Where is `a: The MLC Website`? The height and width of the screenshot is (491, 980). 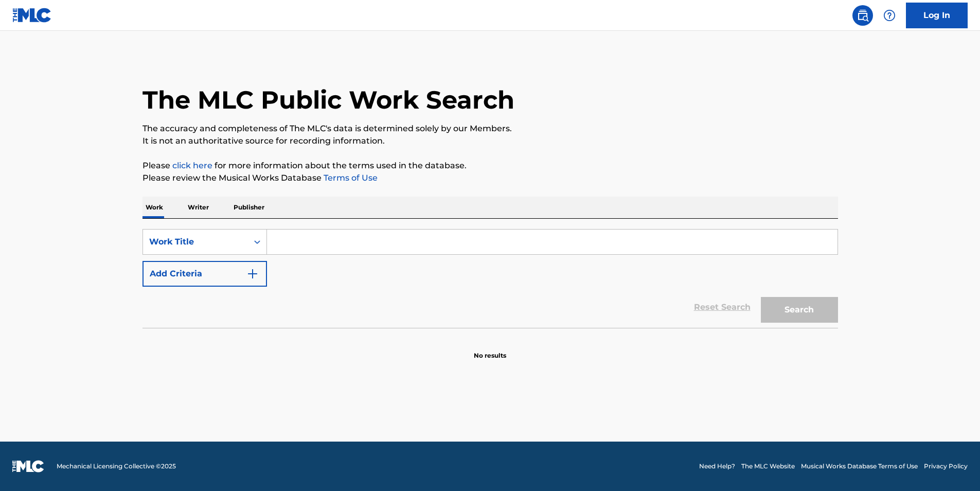 a: The MLC Website is located at coordinates (768, 466).